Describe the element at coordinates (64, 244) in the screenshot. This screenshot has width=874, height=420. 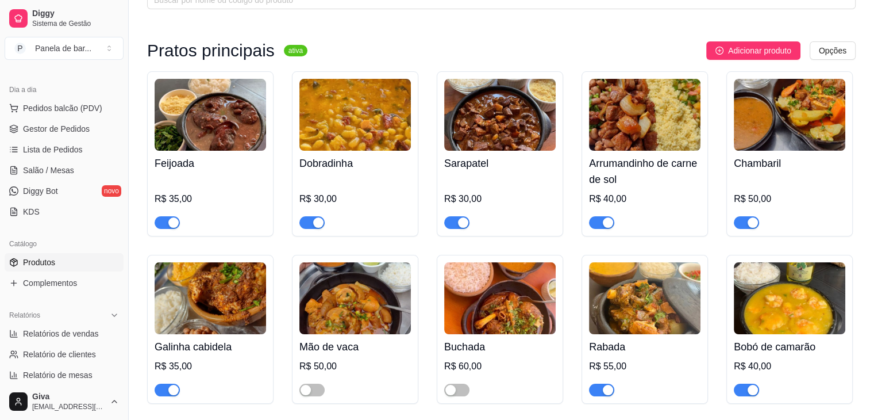
I see `div: Catálogo` at that location.